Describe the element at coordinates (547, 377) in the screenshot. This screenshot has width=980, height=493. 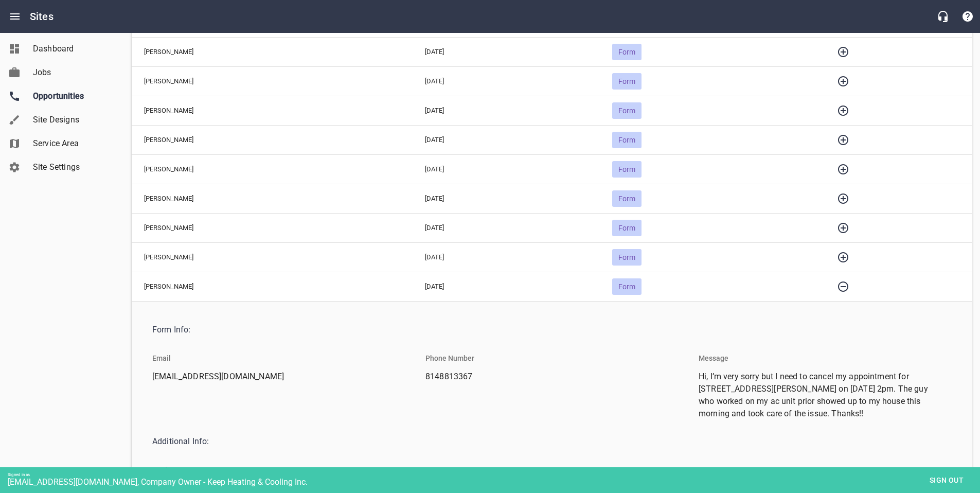
I see `span: 8148813367` at that location.